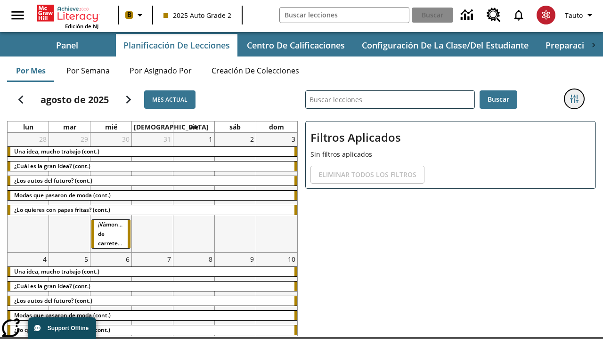 The width and height of the screenshot is (603, 339). I want to click on td: 30 de julio de 2025, so click(111, 193).